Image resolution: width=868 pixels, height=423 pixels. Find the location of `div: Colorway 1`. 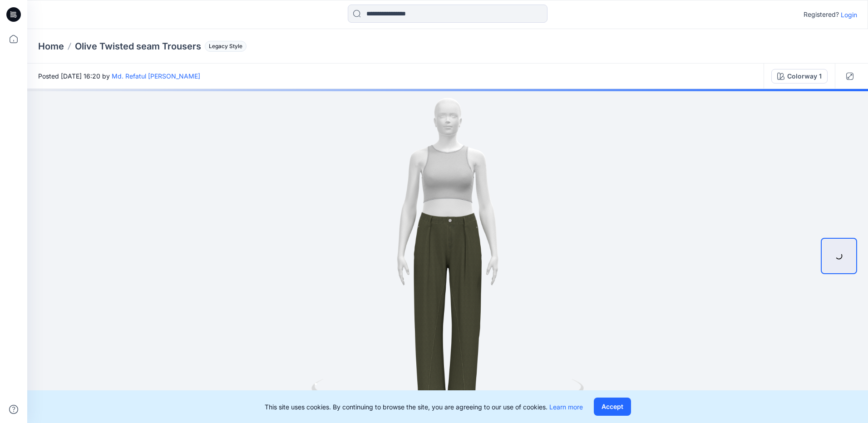

div: Colorway 1 is located at coordinates (804, 76).